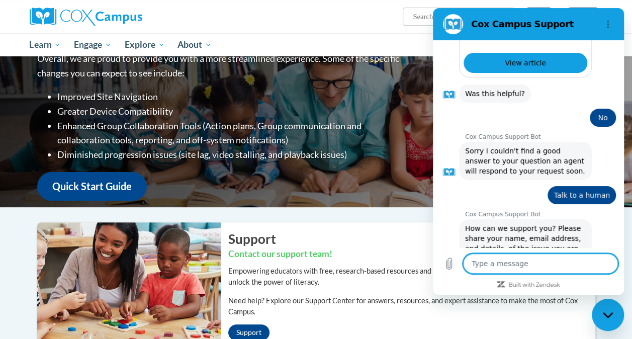 This screenshot has width=632, height=339. What do you see at coordinates (583, 16) in the screenshot?
I see `a: Register` at bounding box center [583, 16].